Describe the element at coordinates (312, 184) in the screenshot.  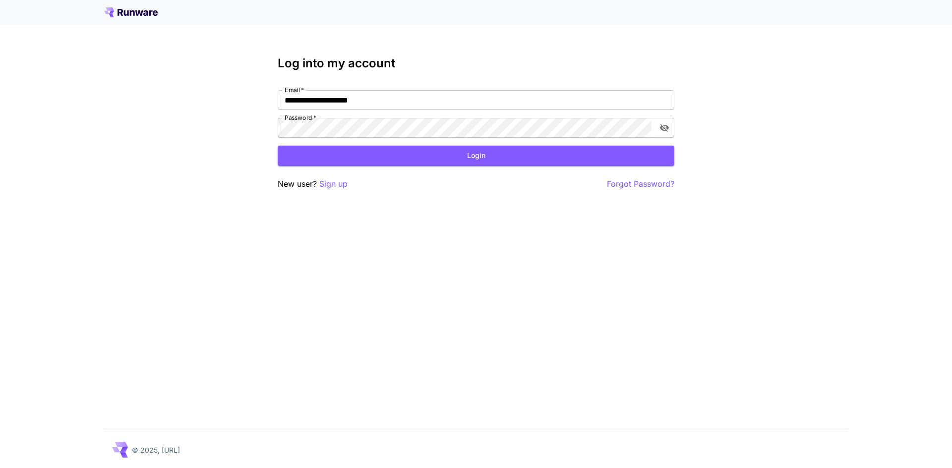
I see `p: New user?` at that location.